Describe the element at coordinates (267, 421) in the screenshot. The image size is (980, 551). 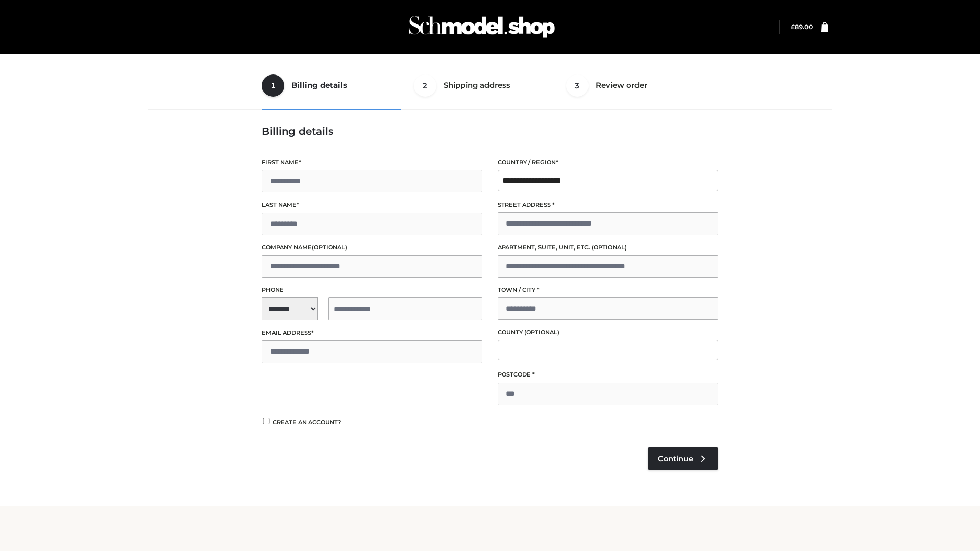
I see `input: Create an account?` at that location.